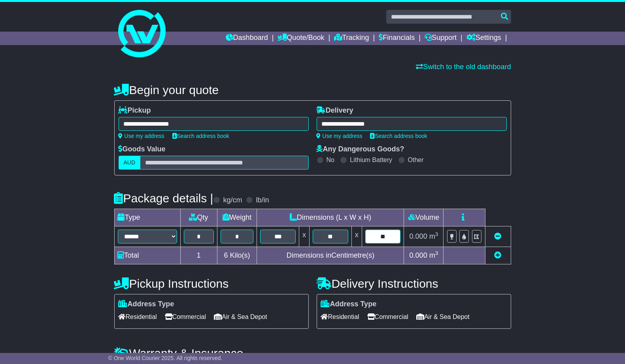  What do you see at coordinates (312, 90) in the screenshot?
I see `h4: Begin your quote` at bounding box center [312, 90].